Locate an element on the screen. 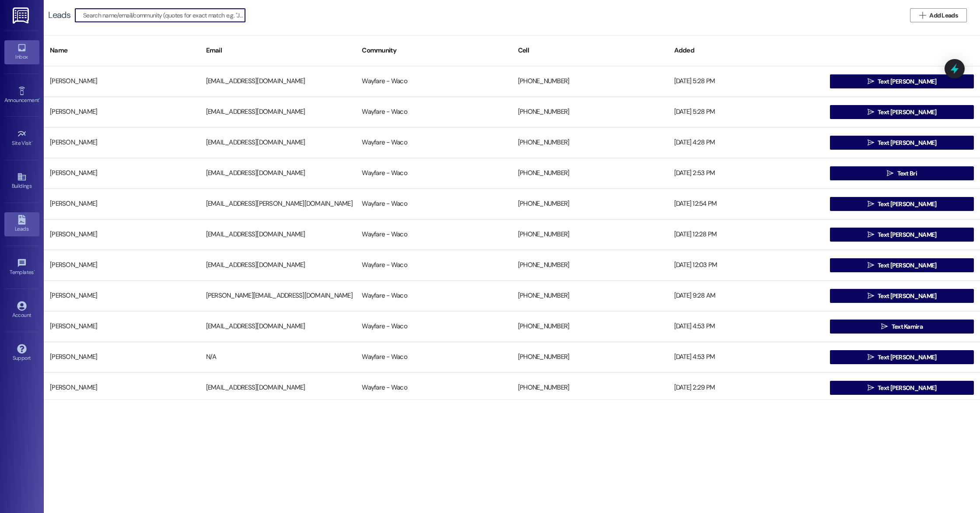  div: Cell is located at coordinates (590, 50).